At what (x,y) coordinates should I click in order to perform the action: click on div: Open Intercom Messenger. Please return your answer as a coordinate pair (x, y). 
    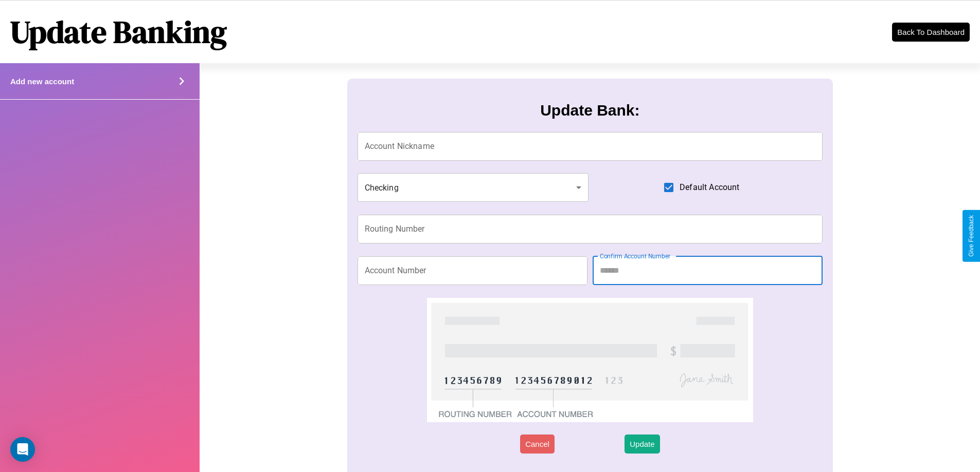
    Looking at the image, I should click on (23, 450).